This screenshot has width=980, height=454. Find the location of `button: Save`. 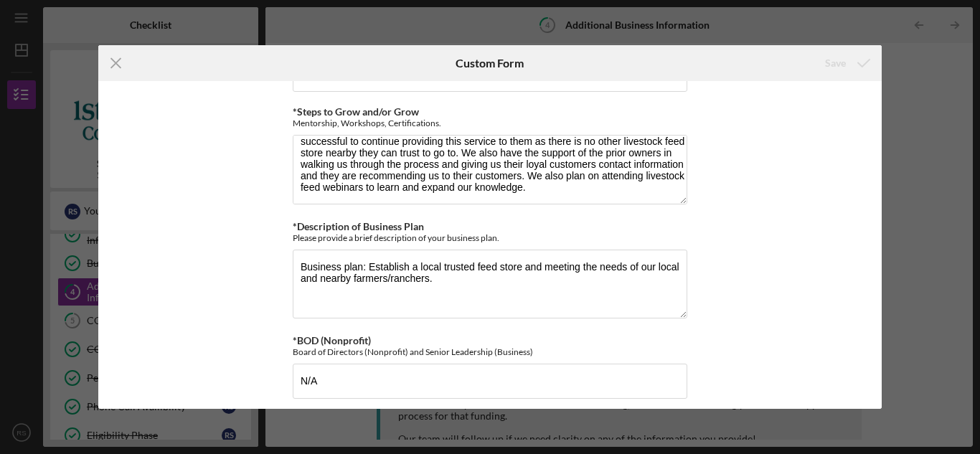

button: Save is located at coordinates (846, 63).